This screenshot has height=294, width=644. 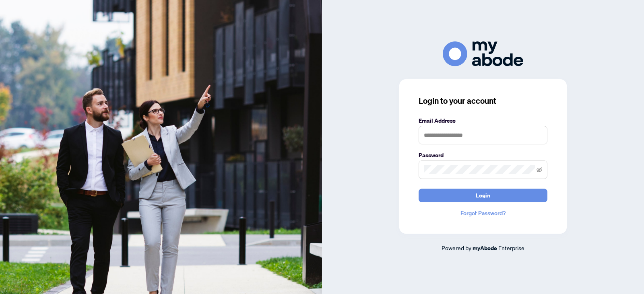 What do you see at coordinates (483, 195) in the screenshot?
I see `button: Login` at bounding box center [483, 195].